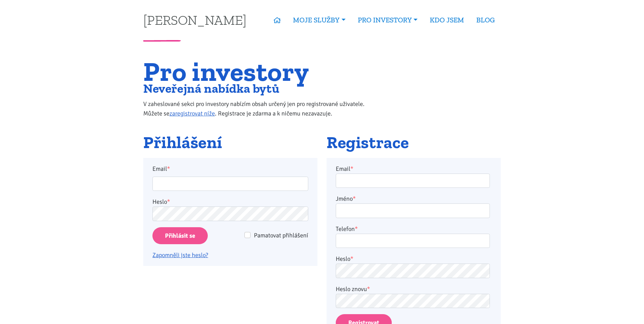  I want to click on h2: Neveřejná nabídka bytů, so click(261, 88).